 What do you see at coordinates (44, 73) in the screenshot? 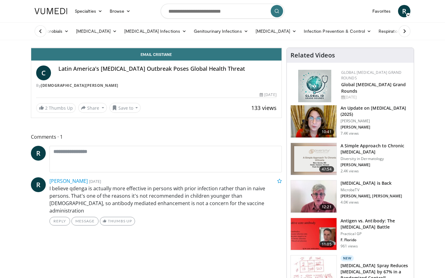
I see `a: C` at bounding box center [44, 73].